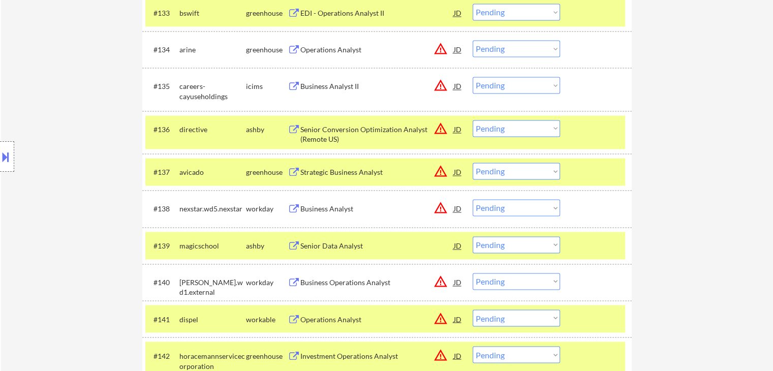 The width and height of the screenshot is (773, 371). I want to click on div: #141, so click(162, 319).